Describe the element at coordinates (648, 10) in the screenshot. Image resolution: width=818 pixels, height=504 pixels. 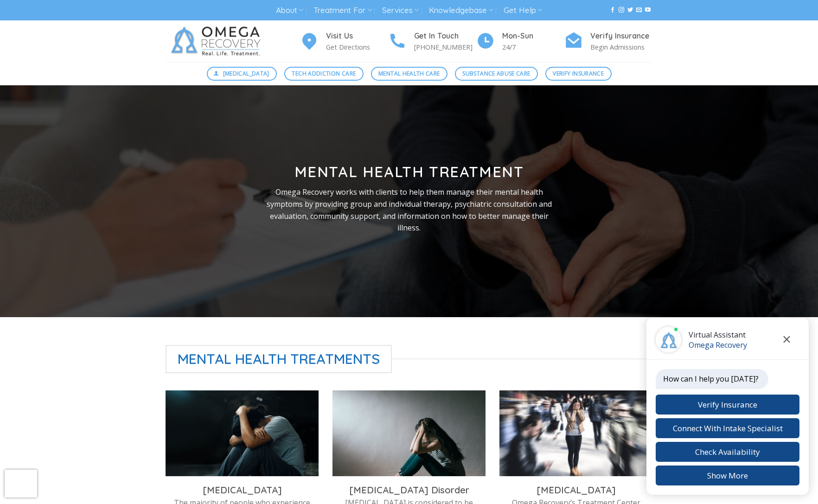
I see `a: Follow on YouTube` at that location.